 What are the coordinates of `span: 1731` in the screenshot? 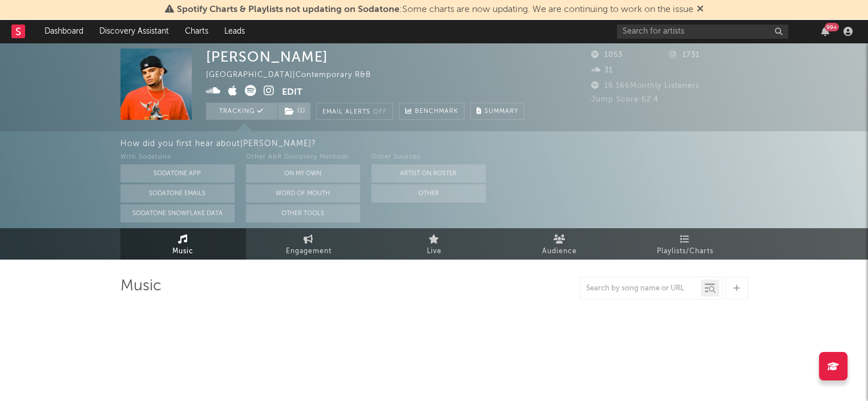 It's located at (684, 55).